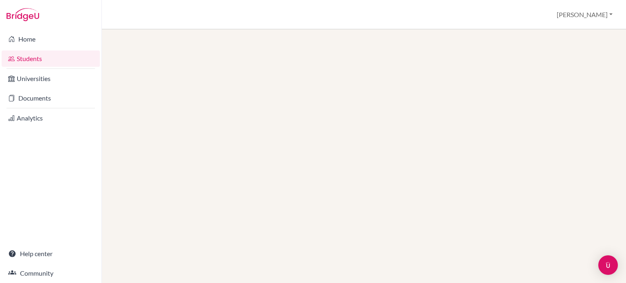 The height and width of the screenshot is (283, 626). I want to click on a: Help center, so click(51, 254).